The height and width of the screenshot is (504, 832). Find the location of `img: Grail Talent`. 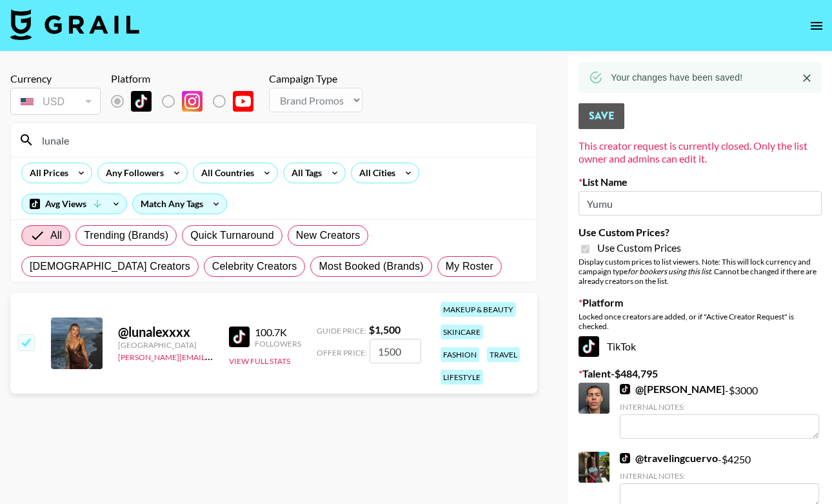

img: Grail Talent is located at coordinates (75, 24).